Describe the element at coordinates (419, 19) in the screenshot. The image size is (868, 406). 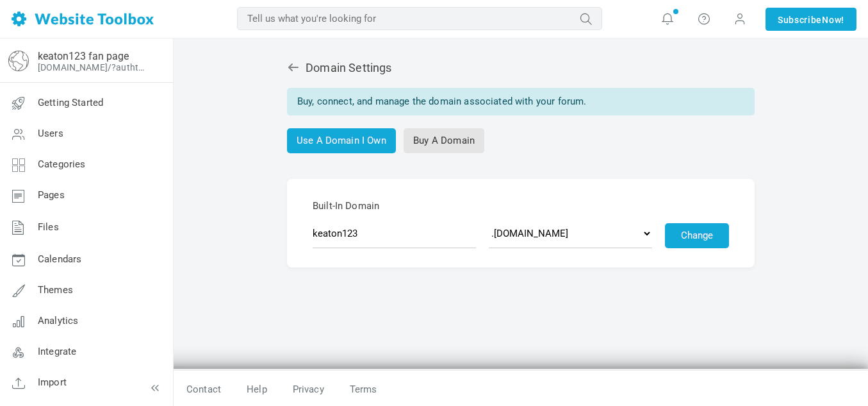
I see `input: Tell us what you're looking for` at that location.